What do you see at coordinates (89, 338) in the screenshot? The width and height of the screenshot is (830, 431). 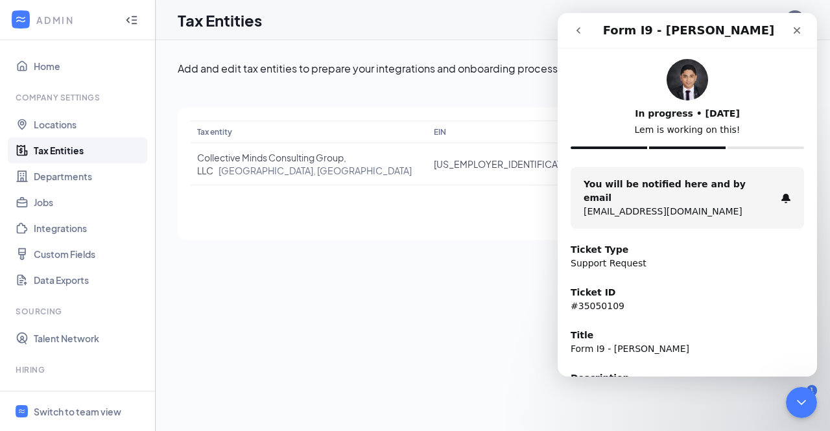 I see `a: Talent Network` at bounding box center [89, 338].